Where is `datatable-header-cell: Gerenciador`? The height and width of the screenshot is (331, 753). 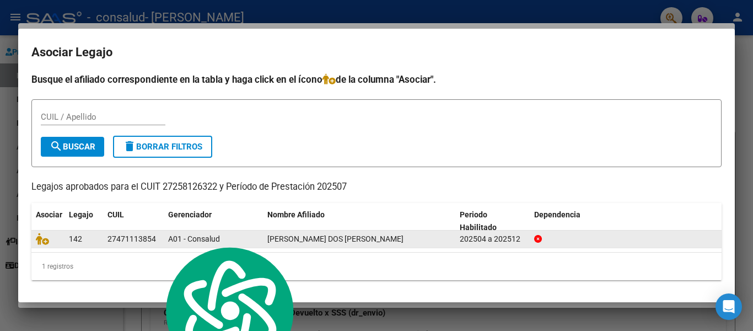
datatable-header-cell: Gerenciador is located at coordinates (213, 221).